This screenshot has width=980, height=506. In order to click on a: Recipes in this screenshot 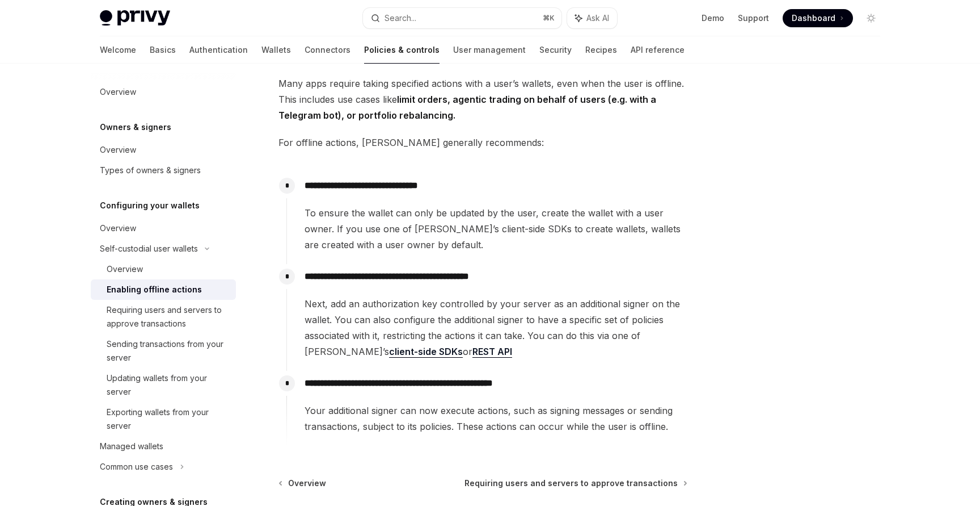, I will do `click(601, 50)`.